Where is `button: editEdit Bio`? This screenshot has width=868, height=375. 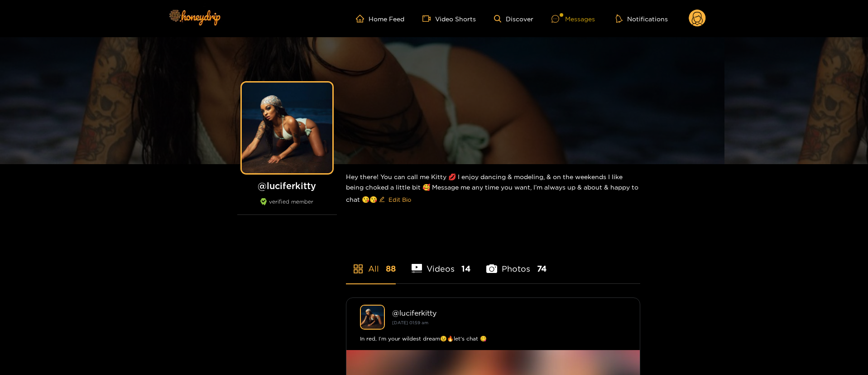
button: editEdit Bio is located at coordinates (395, 199).